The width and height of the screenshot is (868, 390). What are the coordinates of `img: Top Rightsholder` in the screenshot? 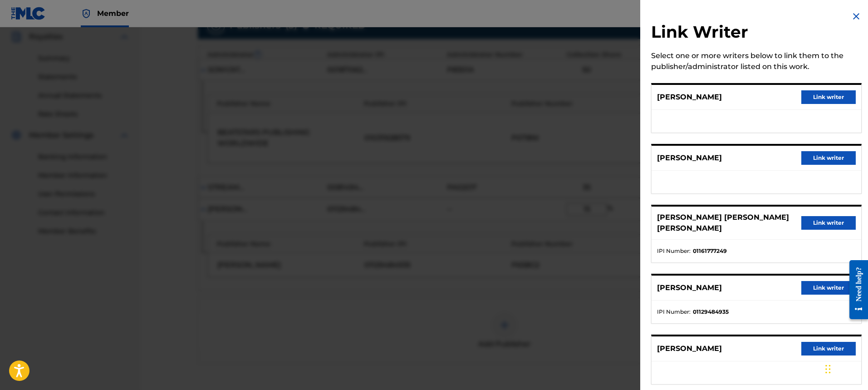 It's located at (86, 14).